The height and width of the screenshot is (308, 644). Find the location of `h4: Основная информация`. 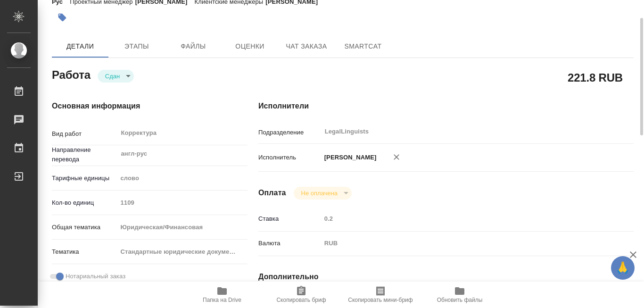

h4: Основная информация is located at coordinates (136, 106).